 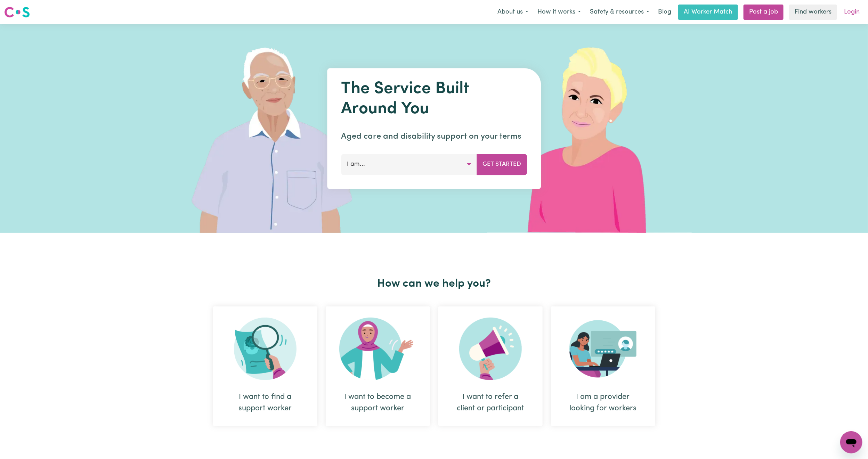 I want to click on button: About us, so click(x=513, y=12).